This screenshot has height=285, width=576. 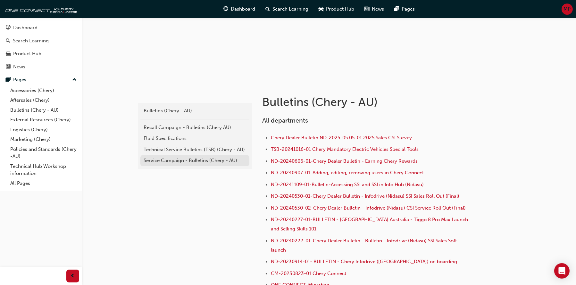 I want to click on span: MP, so click(x=567, y=9).